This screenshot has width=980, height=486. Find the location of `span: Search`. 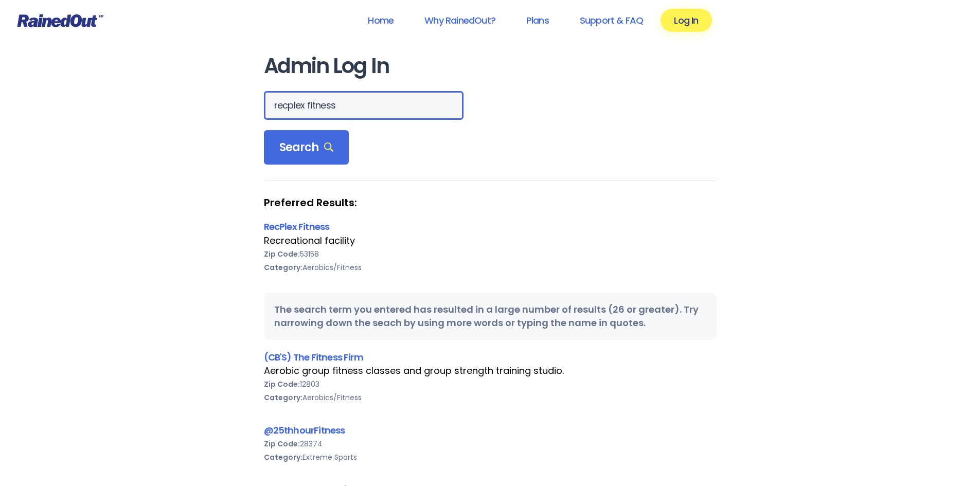

span: Search is located at coordinates (307, 147).